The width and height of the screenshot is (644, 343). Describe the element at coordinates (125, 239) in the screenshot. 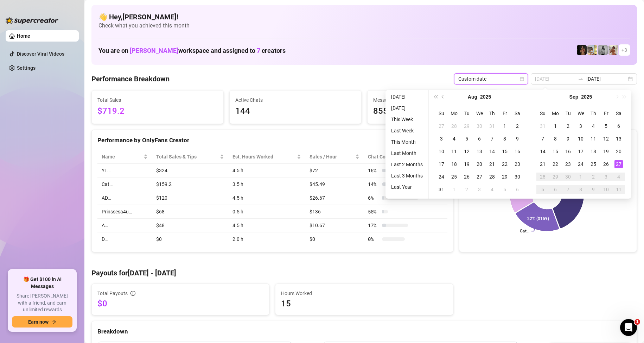

I see `td: D…` at that location.